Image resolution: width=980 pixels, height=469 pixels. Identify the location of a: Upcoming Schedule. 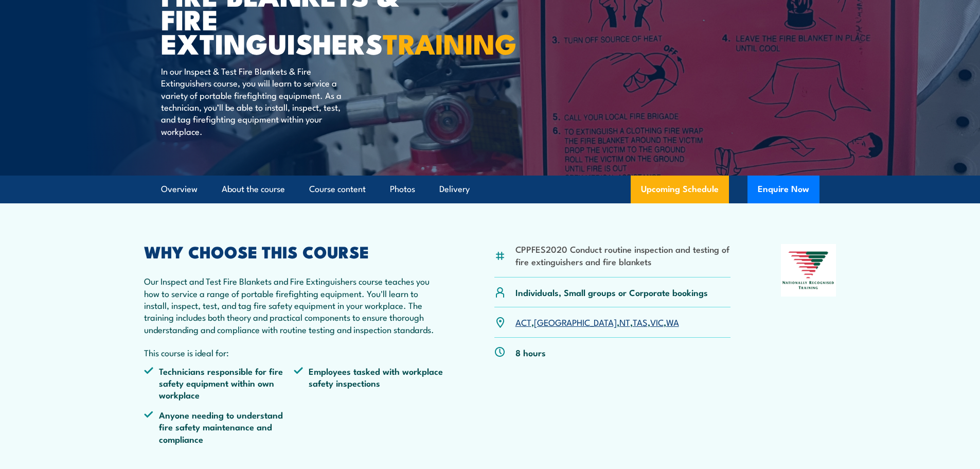
(679, 189).